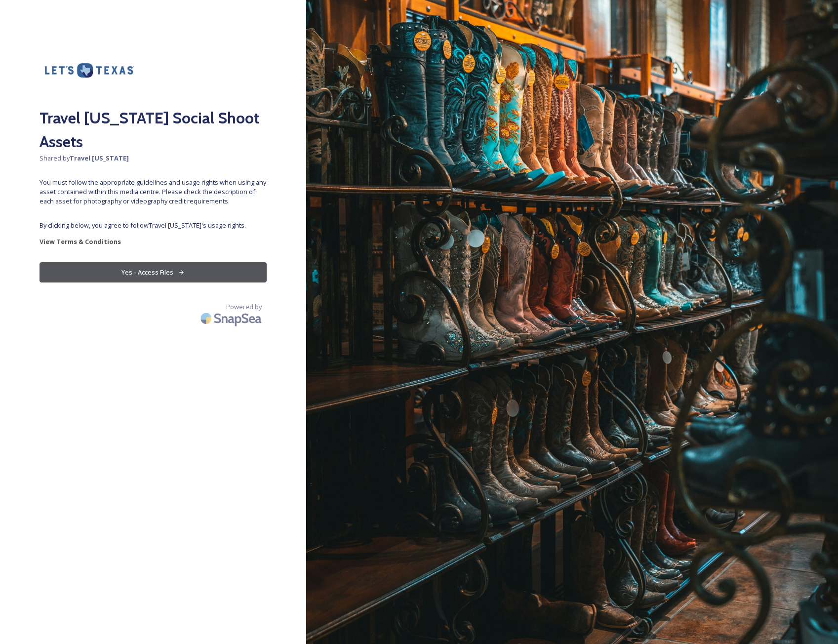 This screenshot has height=644, width=838. Describe the element at coordinates (244, 306) in the screenshot. I see `span: Powered by` at that location.